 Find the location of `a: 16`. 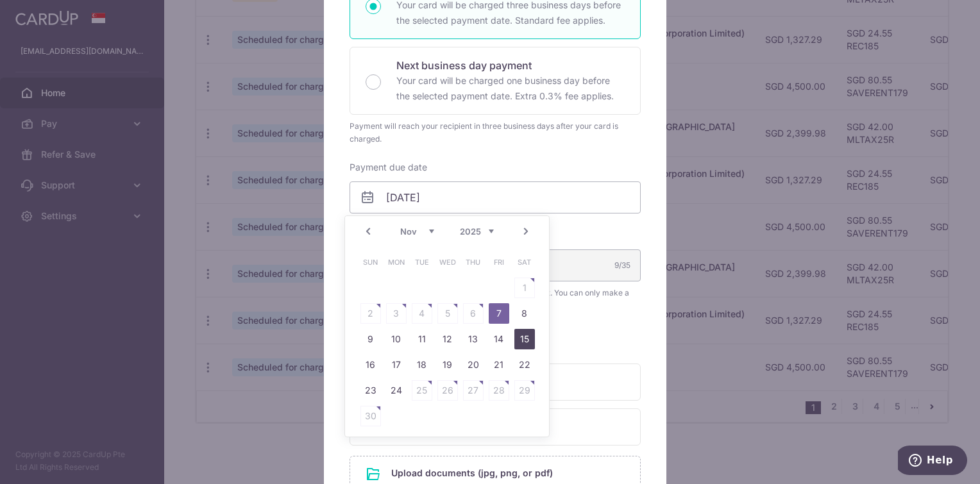

a: 16 is located at coordinates (371, 365).